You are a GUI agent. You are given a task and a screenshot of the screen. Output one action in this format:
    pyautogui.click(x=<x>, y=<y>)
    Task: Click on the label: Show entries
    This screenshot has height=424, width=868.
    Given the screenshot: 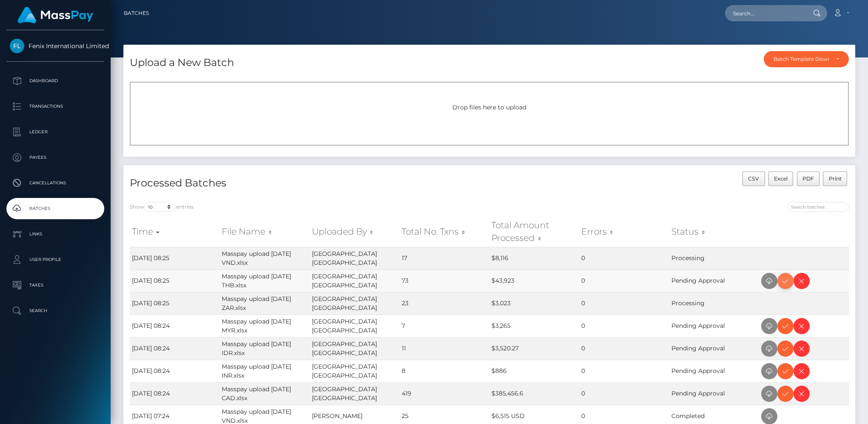 What is the action you would take?
    pyautogui.click(x=162, y=207)
    